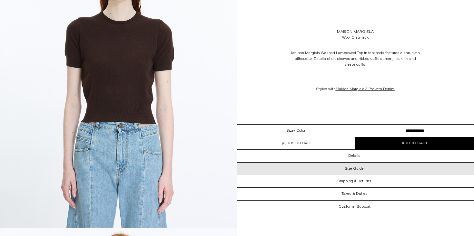  What do you see at coordinates (355, 59) in the screenshot?
I see `span: Maison Margiela Washed Lambswool Top in tapenade features a shrunken silhouette. Details short sl...` at bounding box center [355, 59].